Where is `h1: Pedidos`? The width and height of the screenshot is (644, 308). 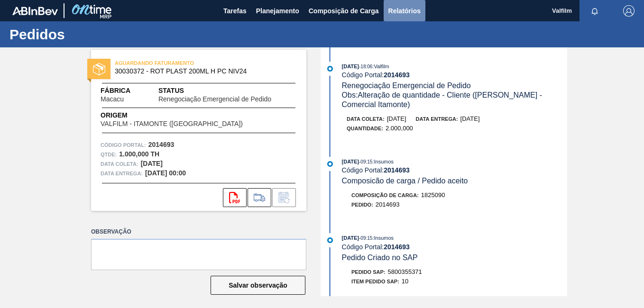
h1: Pedidos is located at coordinates (93, 34).